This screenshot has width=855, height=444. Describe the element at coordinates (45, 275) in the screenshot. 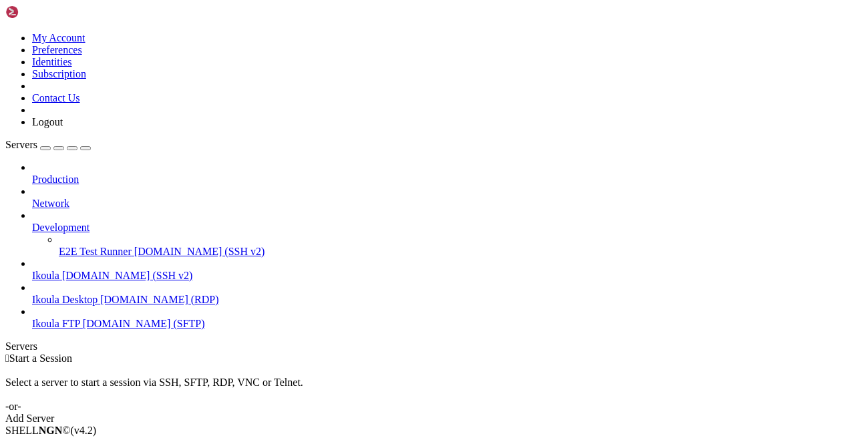

I see `span: Ikoula` at that location.